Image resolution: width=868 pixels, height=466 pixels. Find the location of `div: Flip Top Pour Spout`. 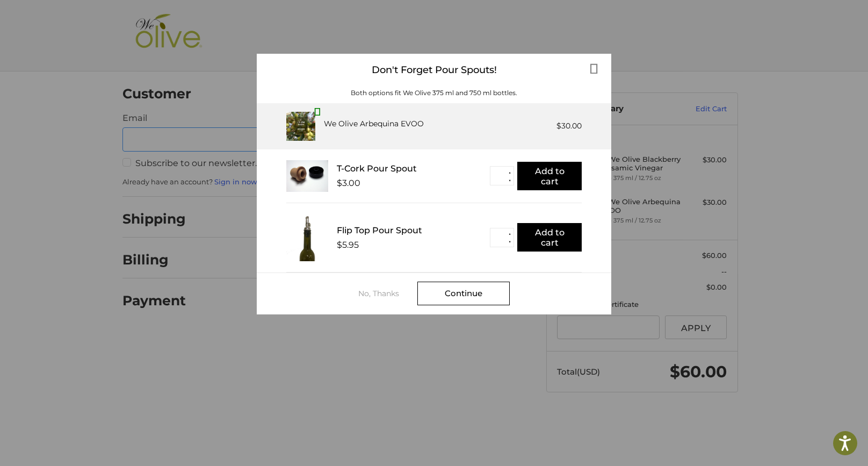

div: Flip Top Pour Spout is located at coordinates (413, 230).